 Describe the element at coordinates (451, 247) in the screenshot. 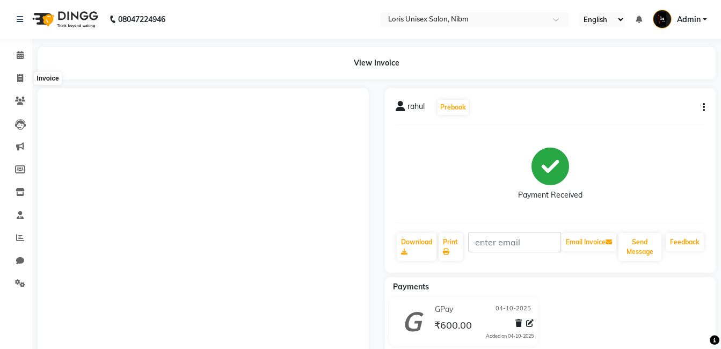

I see `a: Print` at that location.